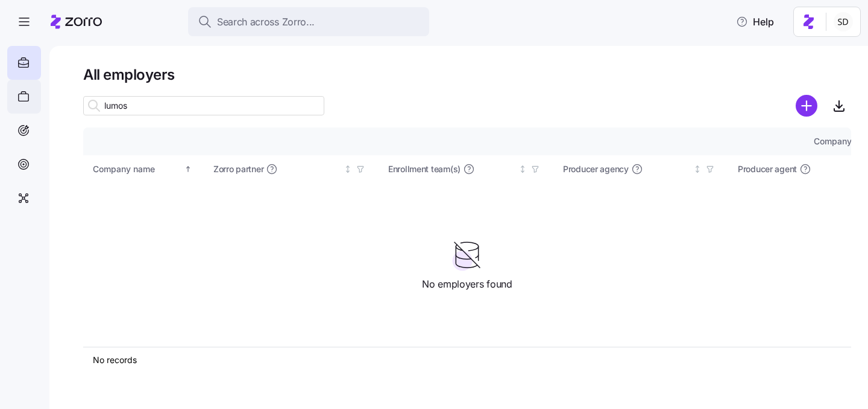 The image size is (868, 409). I want to click on h1: All employers, so click(468, 74).